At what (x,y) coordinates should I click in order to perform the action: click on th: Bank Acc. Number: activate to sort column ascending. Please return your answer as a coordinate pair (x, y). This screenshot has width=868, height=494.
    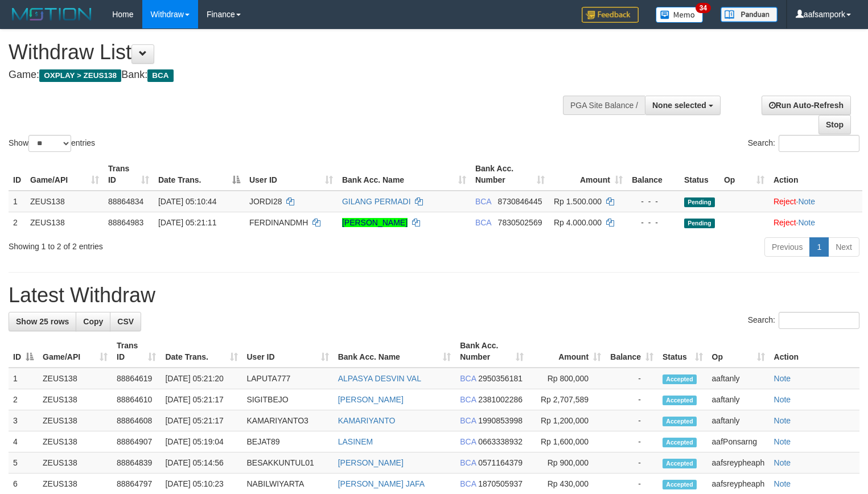
    Looking at the image, I should click on (491, 351).